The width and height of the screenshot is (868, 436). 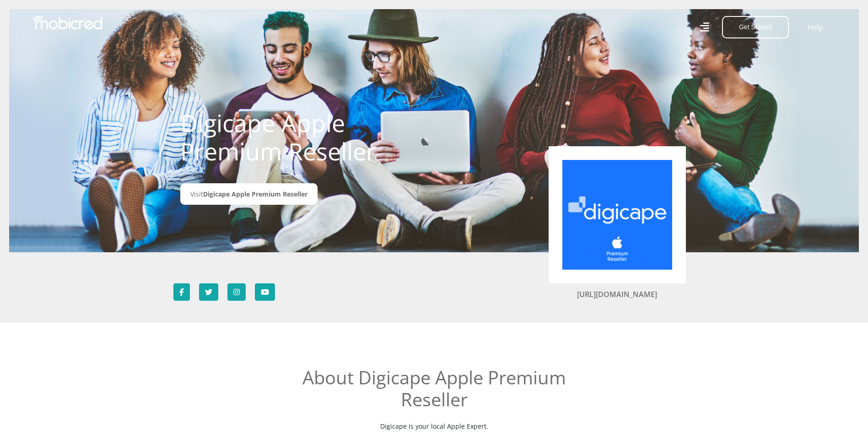 What do you see at coordinates (434, 388) in the screenshot?
I see `h2: About Digicape Apple Premium Reseller` at bounding box center [434, 388].